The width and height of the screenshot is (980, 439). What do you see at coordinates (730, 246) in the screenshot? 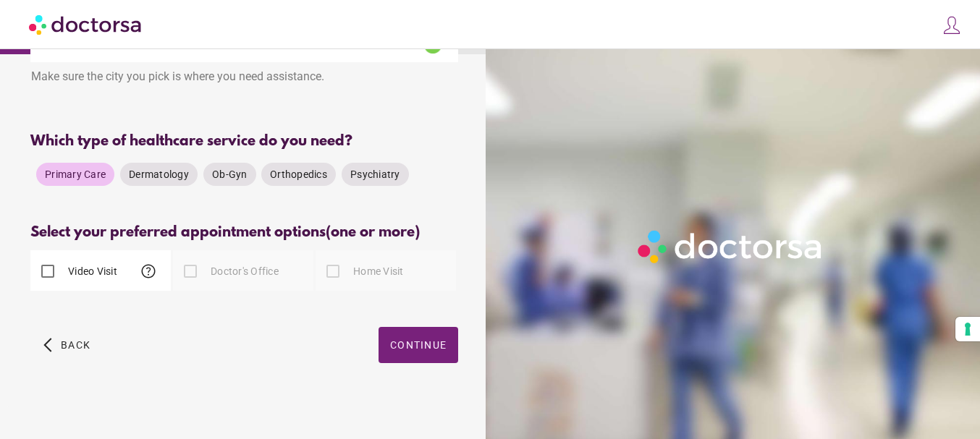
I see `img: Logo-Doctorsa-trans-White-partial-flat.png` at bounding box center [730, 246].